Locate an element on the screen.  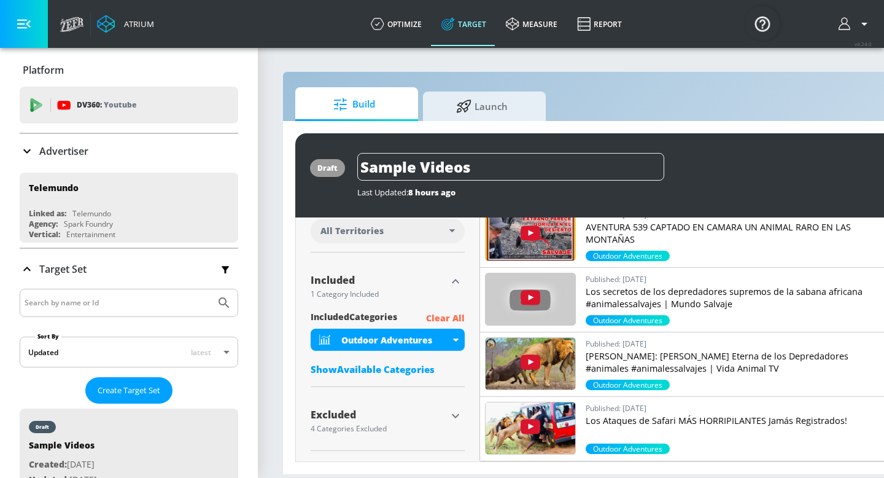
div: Included is located at coordinates (378, 280).